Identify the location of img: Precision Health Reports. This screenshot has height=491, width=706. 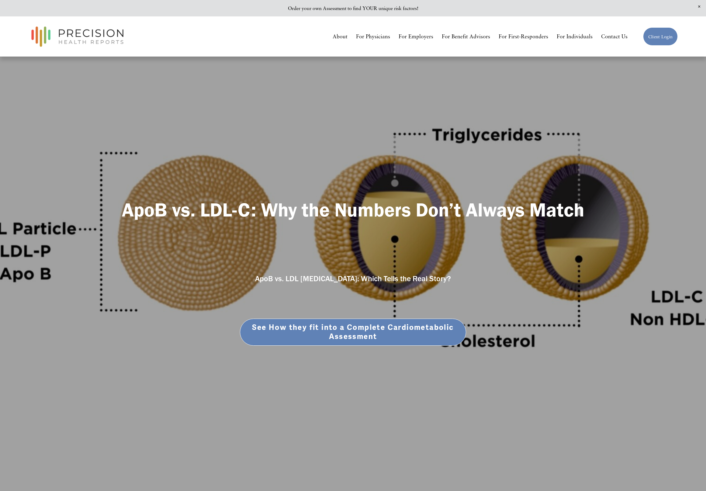
(78, 36).